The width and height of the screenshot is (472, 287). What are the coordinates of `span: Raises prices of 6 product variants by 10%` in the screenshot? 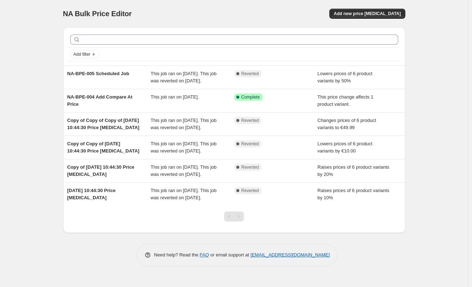 It's located at (353, 194).